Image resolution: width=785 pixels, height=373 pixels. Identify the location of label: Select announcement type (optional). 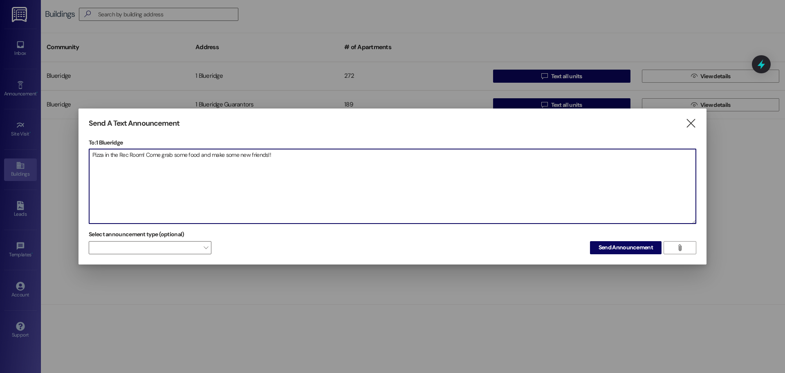
(137, 234).